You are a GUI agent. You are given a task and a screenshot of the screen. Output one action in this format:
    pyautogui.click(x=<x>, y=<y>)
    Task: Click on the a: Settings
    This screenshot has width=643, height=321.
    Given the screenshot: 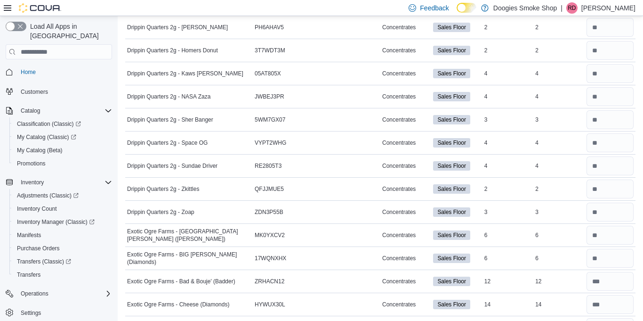 What is the action you would take?
    pyautogui.click(x=31, y=313)
    